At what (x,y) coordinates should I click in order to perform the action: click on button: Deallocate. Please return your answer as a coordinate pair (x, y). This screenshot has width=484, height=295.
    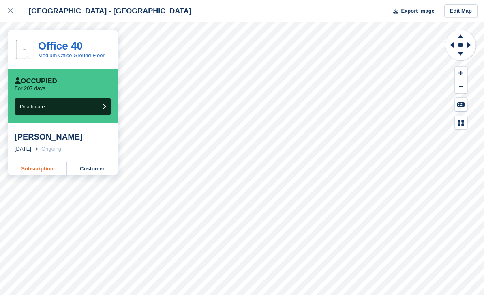
    Looking at the image, I should click on (63, 106).